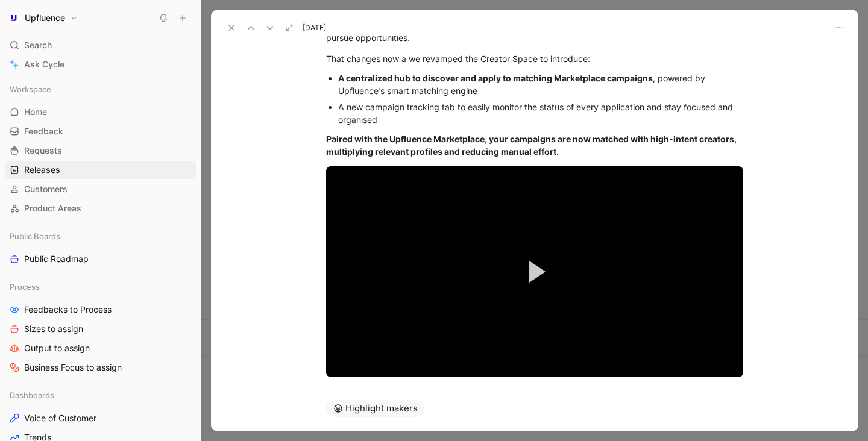 The width and height of the screenshot is (868, 441). I want to click on a: Feedbacks to Process, so click(100, 310).